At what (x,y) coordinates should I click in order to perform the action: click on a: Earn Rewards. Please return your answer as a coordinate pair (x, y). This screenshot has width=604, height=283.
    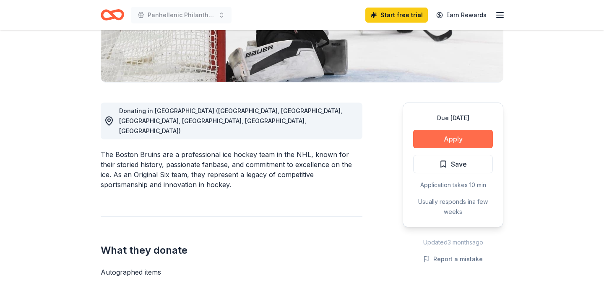
    Looking at the image, I should click on (461, 15).